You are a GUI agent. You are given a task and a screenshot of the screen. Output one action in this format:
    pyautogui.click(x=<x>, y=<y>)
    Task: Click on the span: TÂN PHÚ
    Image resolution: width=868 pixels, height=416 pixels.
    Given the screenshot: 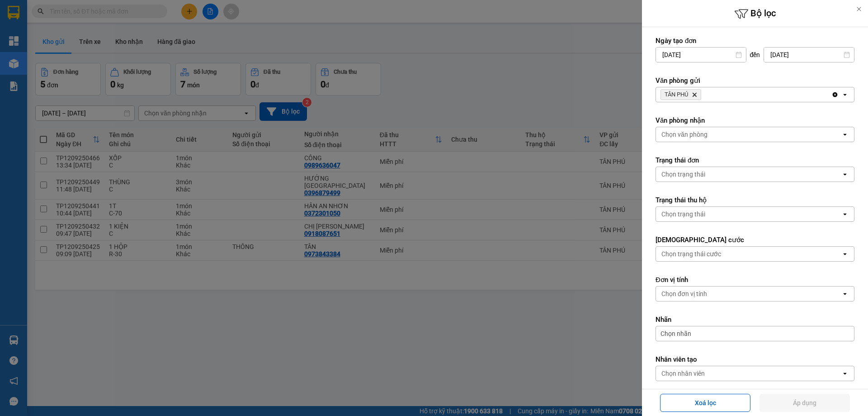 What is the action you would take?
    pyautogui.click(x=676, y=94)
    